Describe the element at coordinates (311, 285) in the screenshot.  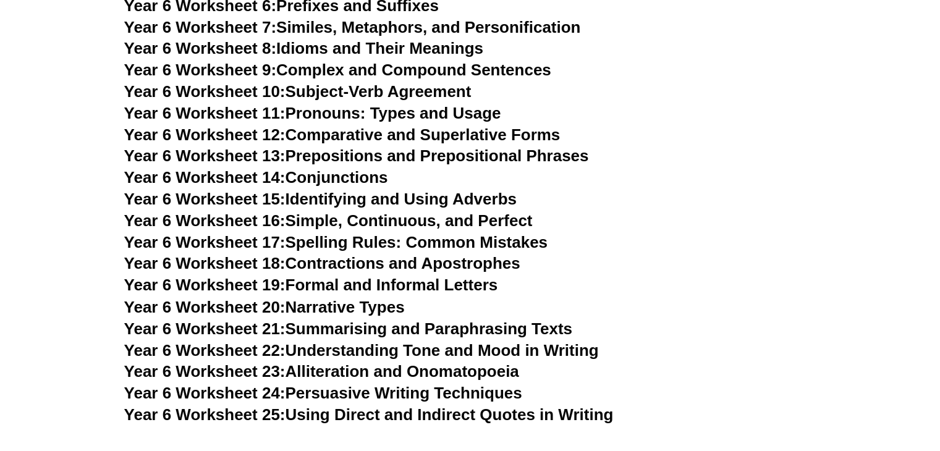
I see `a: Year 6 Worksheet 19:Formal and Informal Letters` at that location.